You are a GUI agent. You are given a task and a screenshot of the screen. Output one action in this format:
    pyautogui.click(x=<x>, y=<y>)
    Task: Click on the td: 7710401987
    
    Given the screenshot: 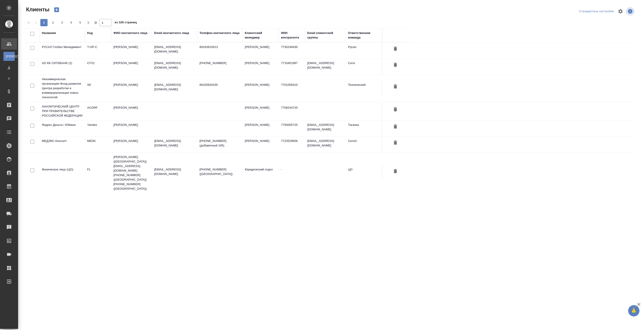 What is the action you would take?
    pyautogui.click(x=292, y=67)
    